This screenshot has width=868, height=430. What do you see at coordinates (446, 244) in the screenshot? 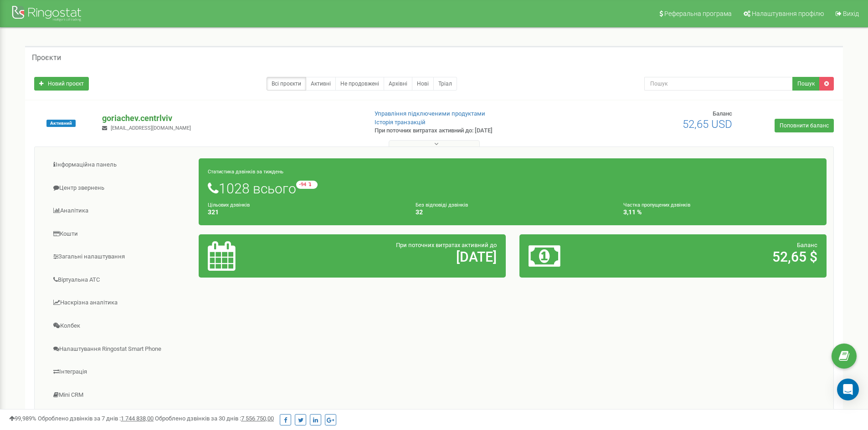
I see `span: При поточних витратах активний до` at bounding box center [446, 244].